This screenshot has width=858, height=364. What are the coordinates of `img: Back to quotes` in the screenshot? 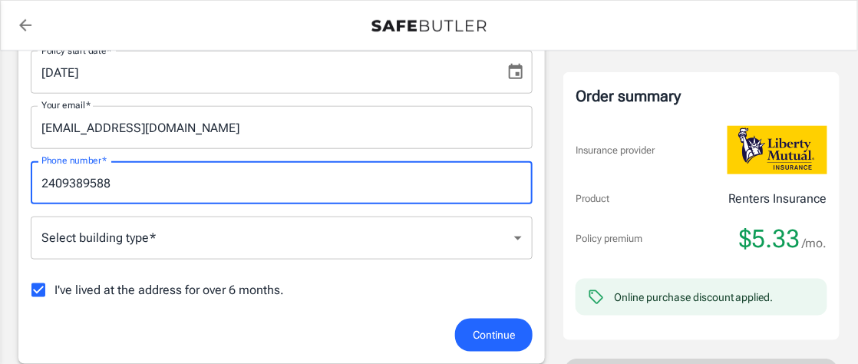 It's located at (429, 26).